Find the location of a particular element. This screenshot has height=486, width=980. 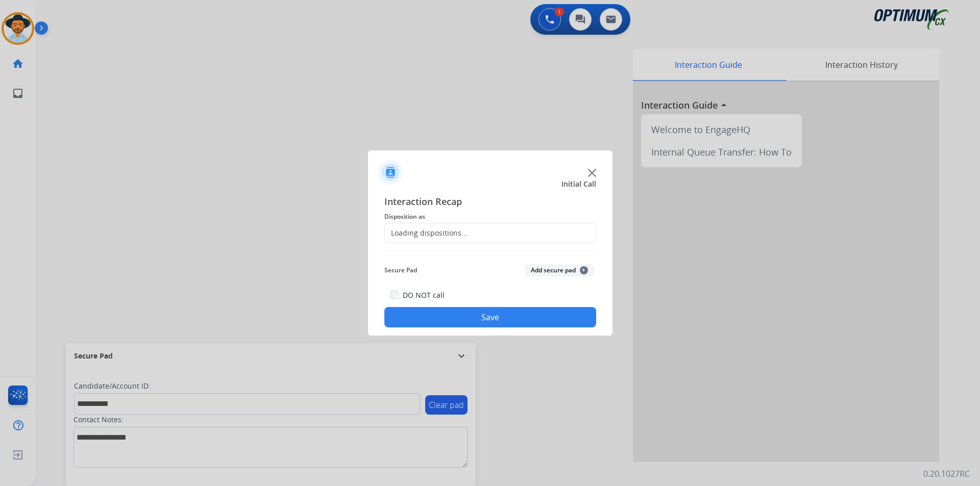

span: Initial Call is located at coordinates (579, 184).